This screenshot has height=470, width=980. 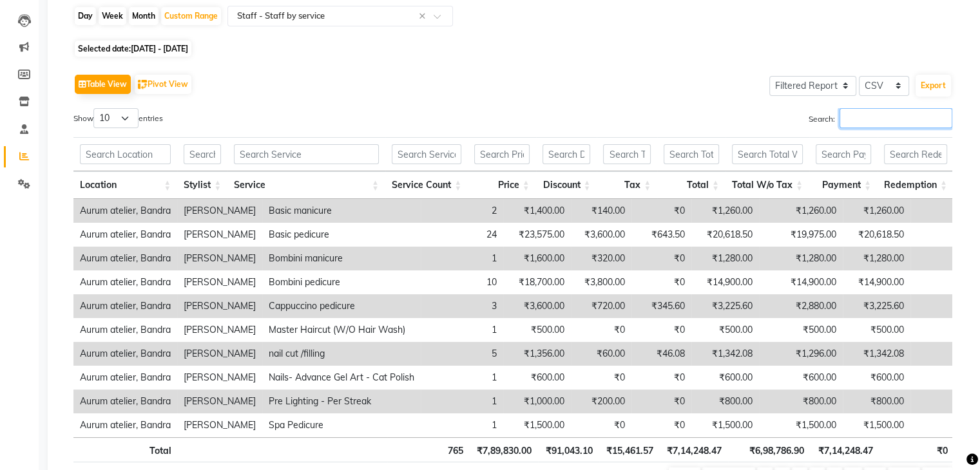 I want to click on td: ₹1,000.00, so click(x=537, y=401).